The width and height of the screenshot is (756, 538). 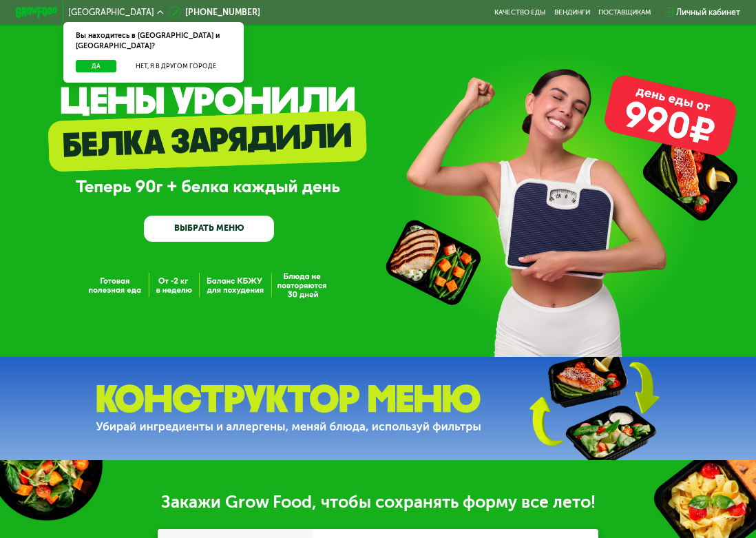 I want to click on a: ВЫБРАТЬ МЕНЮ, so click(x=209, y=228).